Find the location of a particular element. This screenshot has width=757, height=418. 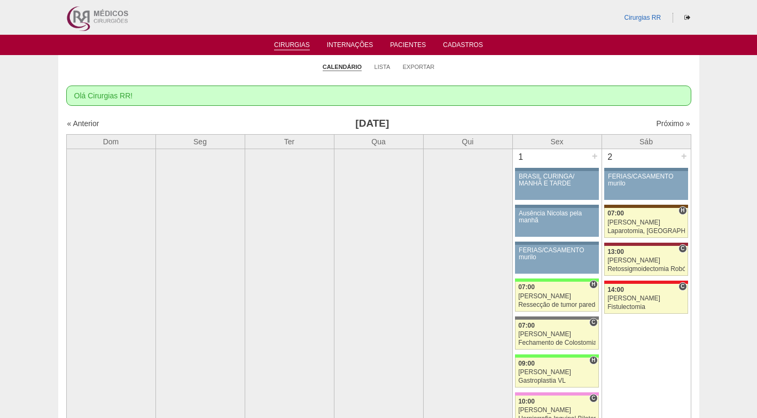

a: Cirurgias RR is located at coordinates (642, 18).